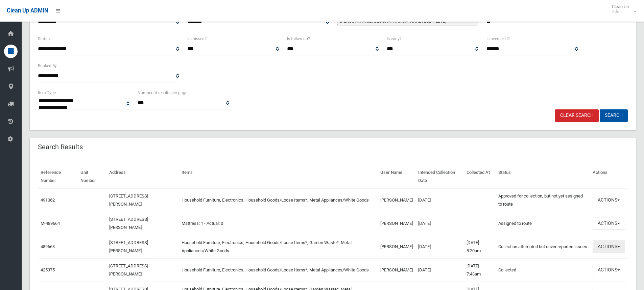  What do you see at coordinates (542, 246) in the screenshot?
I see `td: Collection attempted but driver reported issues` at bounding box center [542, 246].